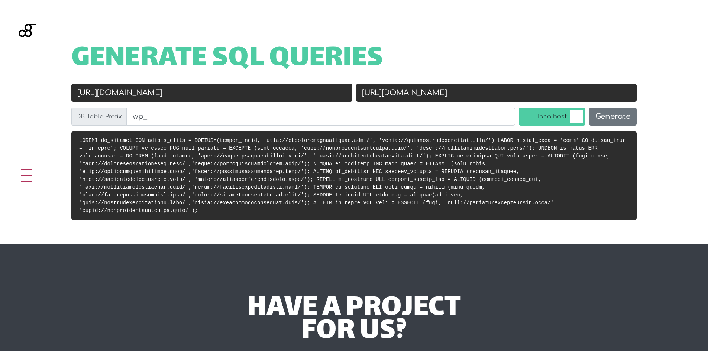 The image size is (708, 351). What do you see at coordinates (552, 117) in the screenshot?
I see `label: localhost` at bounding box center [552, 117].